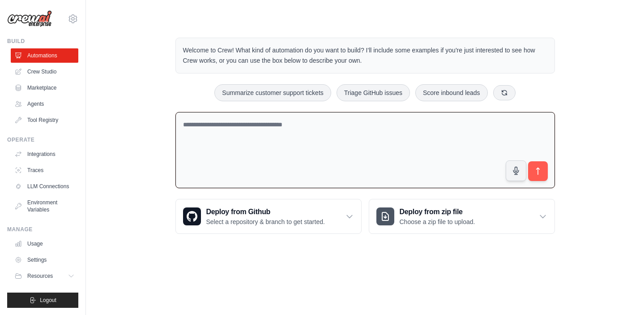  What do you see at coordinates (43, 229) in the screenshot?
I see `div: Manage` at bounding box center [43, 229].